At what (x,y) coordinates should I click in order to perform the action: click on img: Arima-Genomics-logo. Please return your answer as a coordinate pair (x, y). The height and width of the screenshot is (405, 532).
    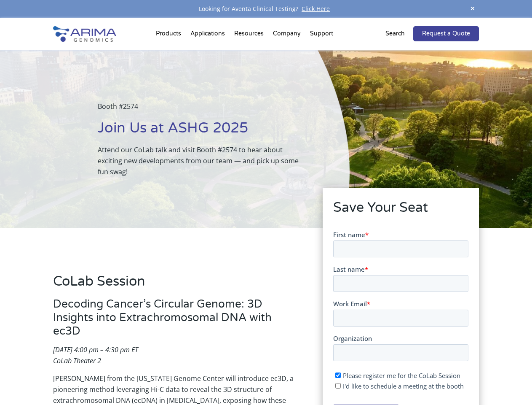
    Looking at the image, I should click on (85, 34).